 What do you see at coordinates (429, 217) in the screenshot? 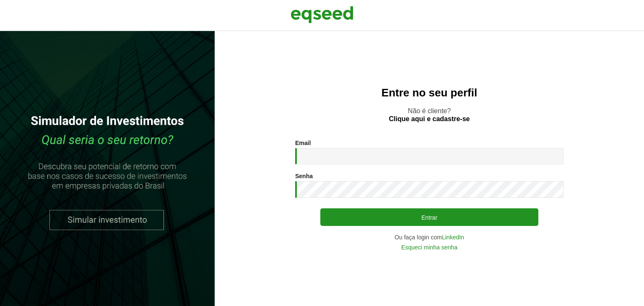
I see `button: Entrar` at bounding box center [429, 217].